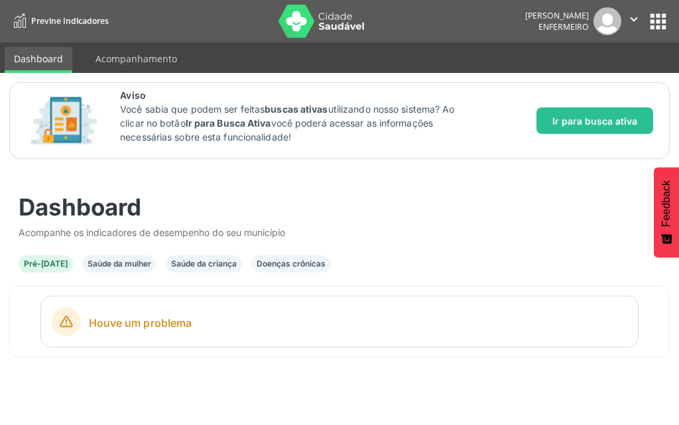 This screenshot has height=425, width=679. What do you see at coordinates (64, 121) in the screenshot?
I see `img: Imagem de CalloutCard` at bounding box center [64, 121].